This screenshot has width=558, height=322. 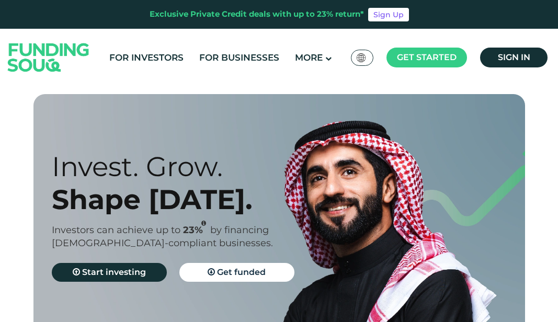 What do you see at coordinates (389, 15) in the screenshot?
I see `a: Sign Up` at bounding box center [389, 15].